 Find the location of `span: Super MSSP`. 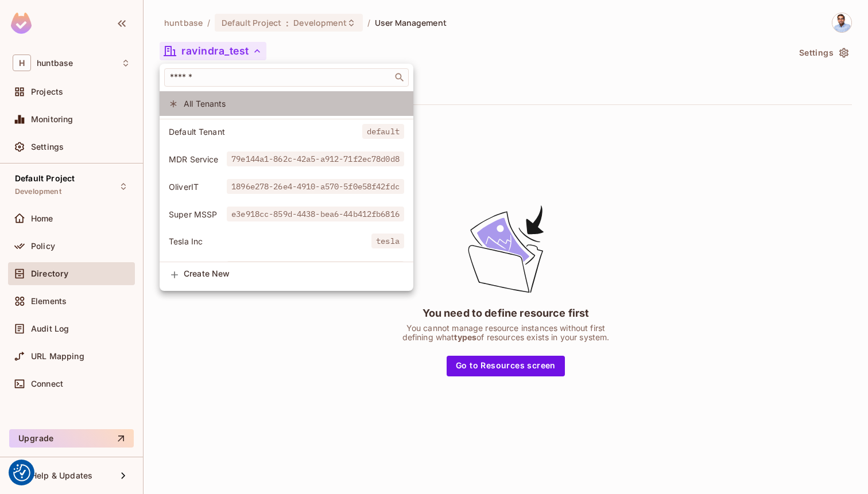

span: Super MSSP is located at coordinates (198, 214).